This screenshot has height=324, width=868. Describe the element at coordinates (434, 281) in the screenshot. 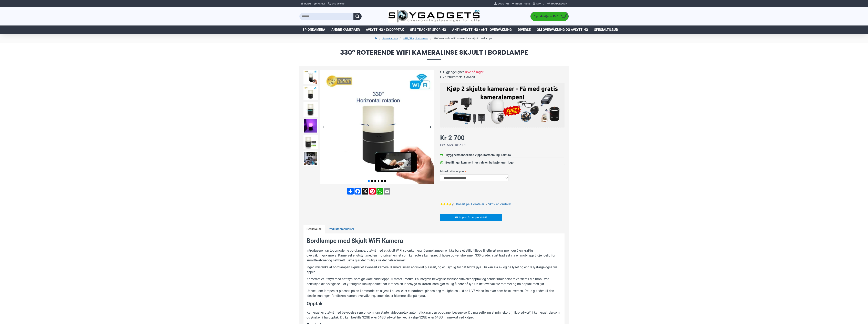

I see `p: Kameraet er utstyrt med nattsyn, som gir klare bilder opptil 5 meter i mørke. En integrert bevege...` at that location.